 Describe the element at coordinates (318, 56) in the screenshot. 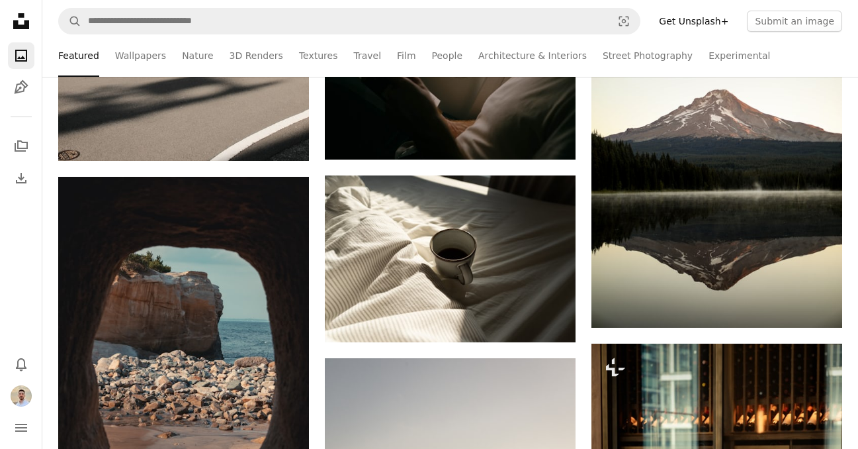

I see `a: Textures` at that location.